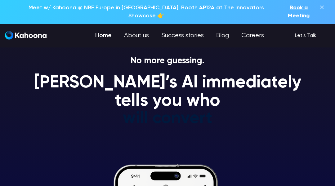 The image size is (335, 186). What do you see at coordinates (306, 35) in the screenshot?
I see `a: Let’s Talk!` at bounding box center [306, 35].